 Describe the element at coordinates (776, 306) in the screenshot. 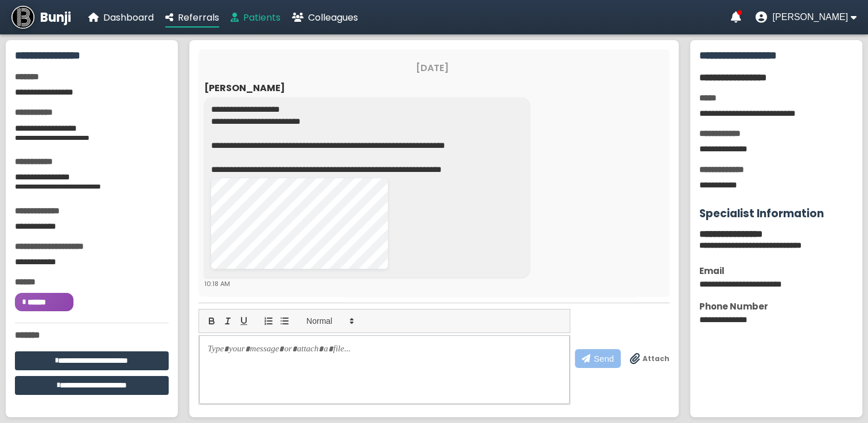

I see `div: Phone Number` at that location.